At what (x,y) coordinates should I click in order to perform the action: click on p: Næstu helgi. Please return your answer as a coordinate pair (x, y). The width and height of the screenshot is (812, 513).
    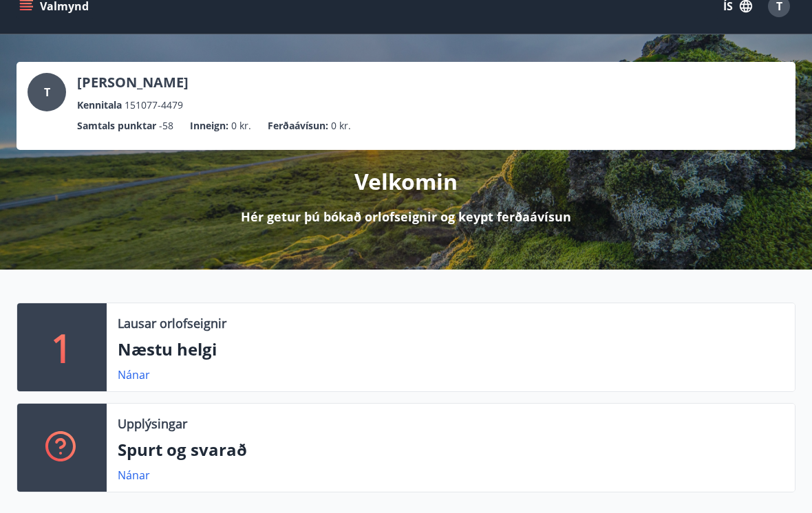
    Looking at the image, I should click on (450, 349).